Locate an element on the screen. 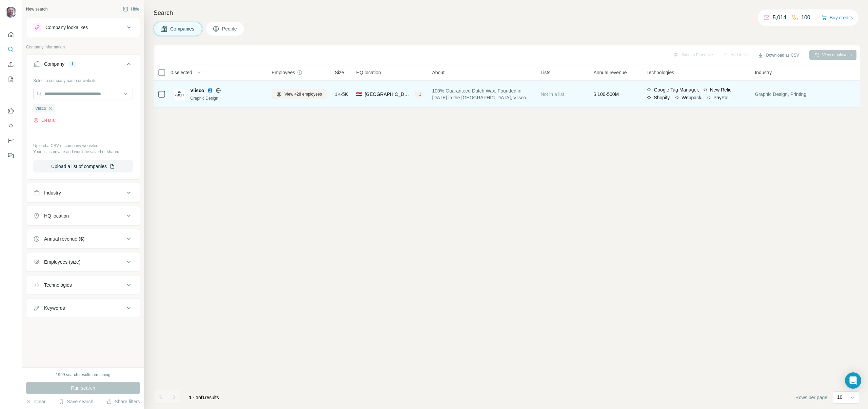 The image size is (868, 409). span: Employees is located at coordinates (283, 72).